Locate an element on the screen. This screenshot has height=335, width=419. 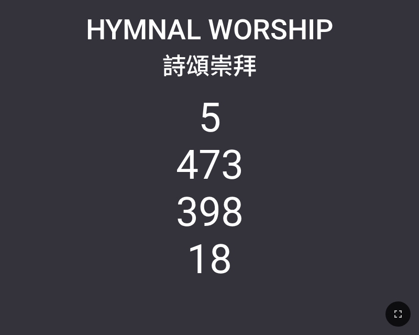
li: 5 is located at coordinates (210, 118).